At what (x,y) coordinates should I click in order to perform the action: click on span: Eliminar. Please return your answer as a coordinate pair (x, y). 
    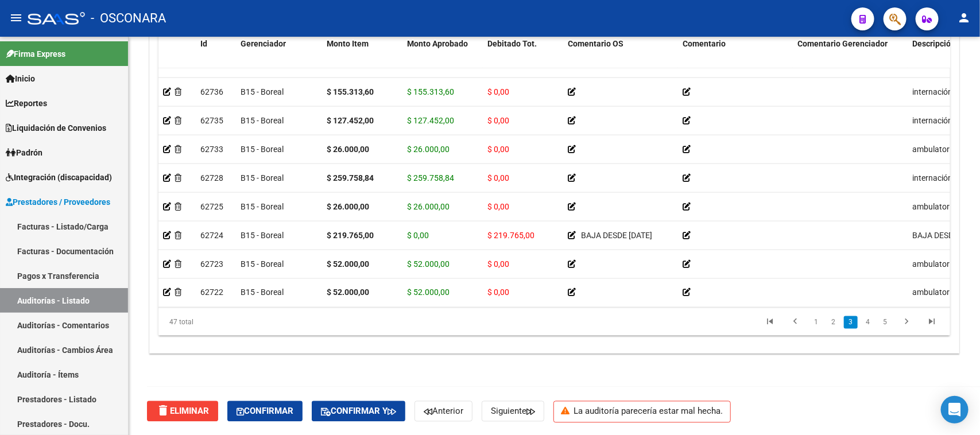
    Looking at the image, I should click on (182, 411).